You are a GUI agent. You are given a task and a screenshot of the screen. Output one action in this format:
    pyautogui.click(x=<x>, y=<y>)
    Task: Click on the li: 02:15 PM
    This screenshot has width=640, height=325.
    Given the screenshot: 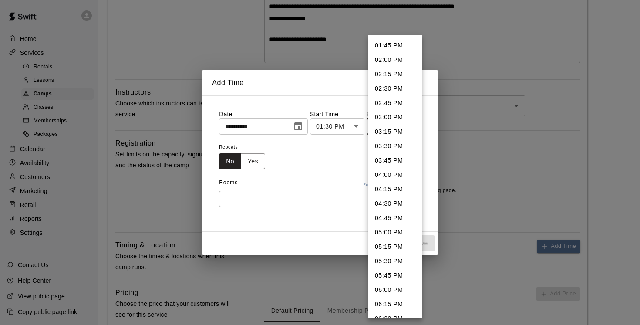 What is the action you would take?
    pyautogui.click(x=395, y=74)
    